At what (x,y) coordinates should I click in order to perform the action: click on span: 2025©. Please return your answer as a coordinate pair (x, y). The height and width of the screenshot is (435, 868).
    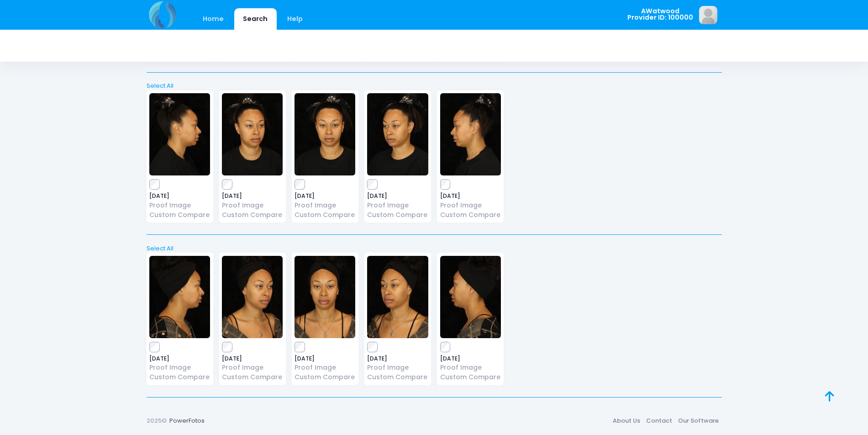
    Looking at the image, I should click on (157, 421).